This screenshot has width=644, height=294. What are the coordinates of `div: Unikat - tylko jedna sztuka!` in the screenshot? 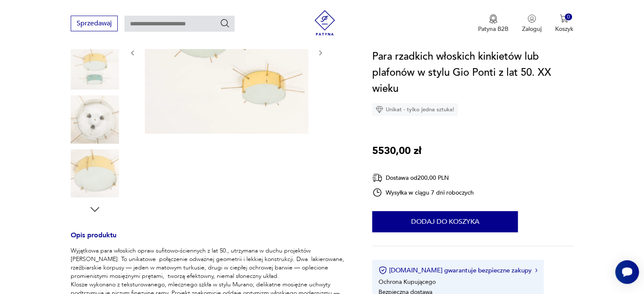 It's located at (415, 110).